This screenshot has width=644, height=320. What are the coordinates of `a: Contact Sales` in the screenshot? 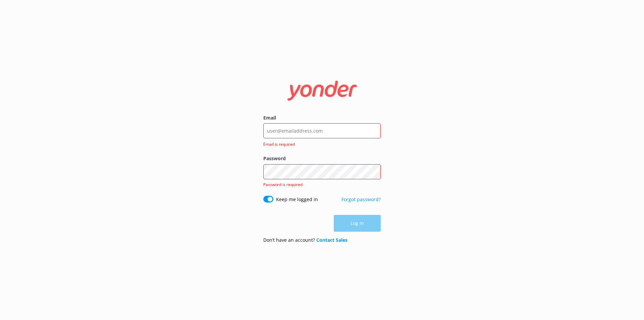 It's located at (331, 239).